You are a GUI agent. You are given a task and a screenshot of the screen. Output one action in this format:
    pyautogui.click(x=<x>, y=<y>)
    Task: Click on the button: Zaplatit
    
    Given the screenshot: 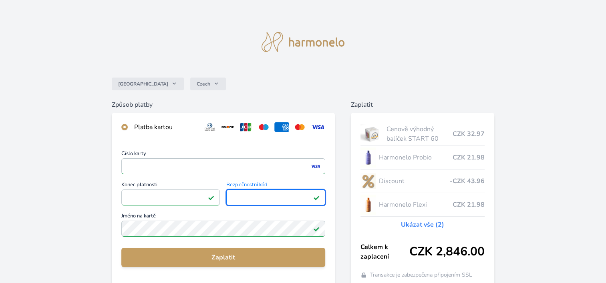 What is the action you would take?
    pyautogui.click(x=223, y=258)
    